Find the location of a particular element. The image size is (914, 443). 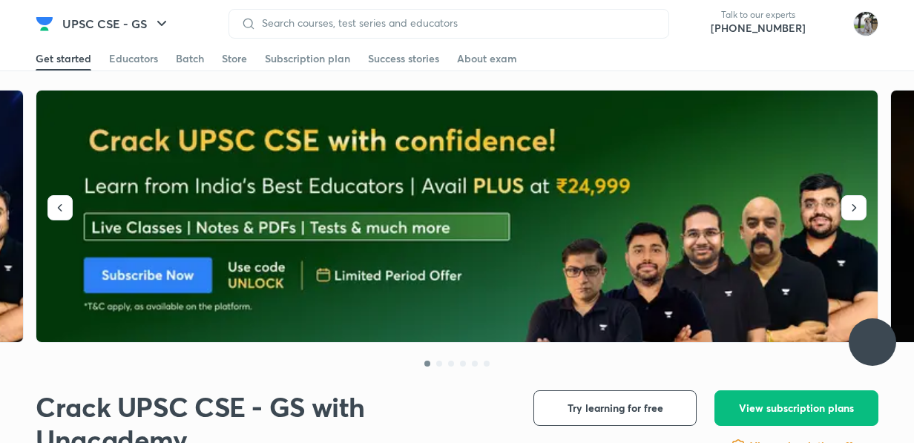

a: call-us is located at coordinates (696, 24).